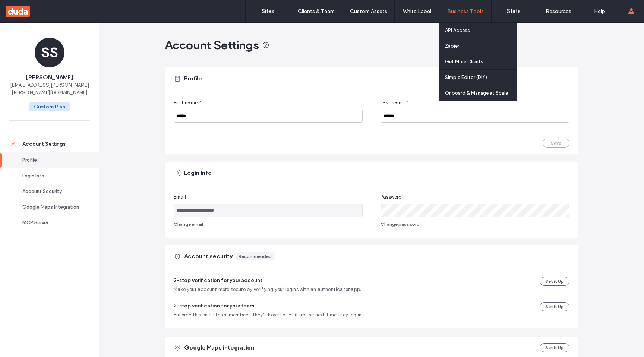 The image size is (644, 357). Describe the element at coordinates (53, 144) in the screenshot. I see `div: Account Settings` at that location.